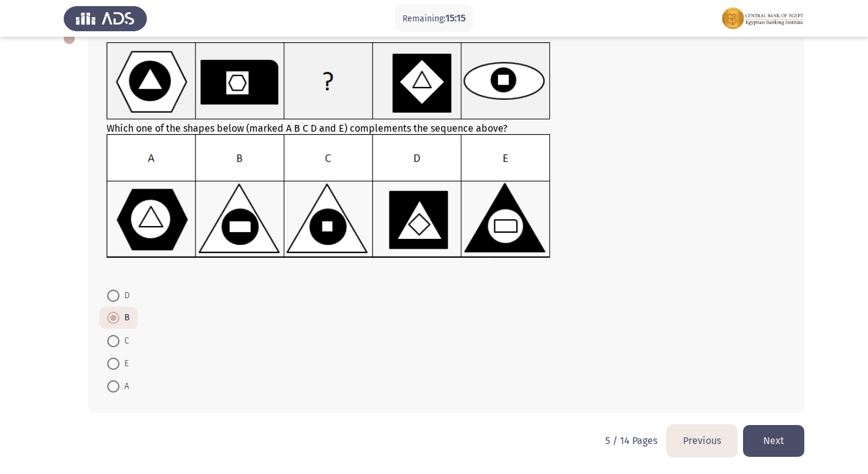  Describe the element at coordinates (702, 441) in the screenshot. I see `button: load previous page` at that location.